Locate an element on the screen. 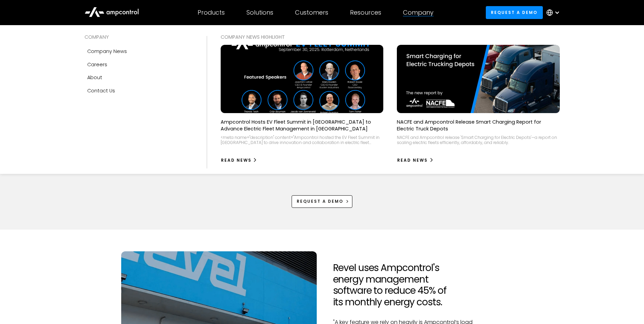 The width and height of the screenshot is (644, 324). h2: Revel uses Ampcontrol's energy management software to reduce 45% of its monthly energy costs. is located at coordinates (406, 285).